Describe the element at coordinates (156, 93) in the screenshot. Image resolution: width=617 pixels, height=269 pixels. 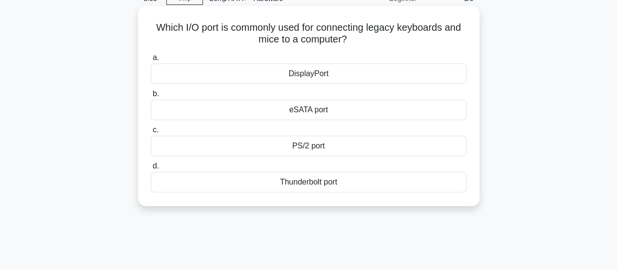
I see `span: b.` at that location.